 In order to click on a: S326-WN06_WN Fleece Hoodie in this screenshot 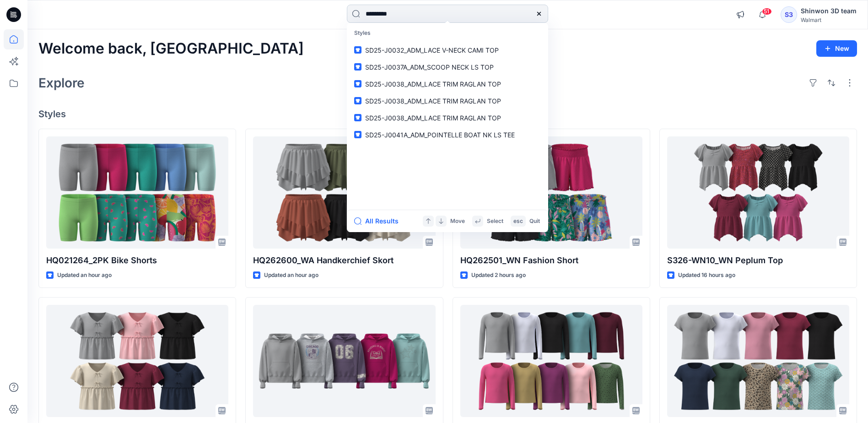, I will do `click(344, 361)`.